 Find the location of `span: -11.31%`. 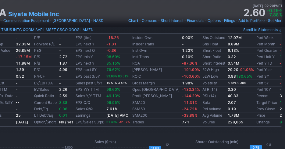

span: -11.31% is located at coordinates (190, 102).